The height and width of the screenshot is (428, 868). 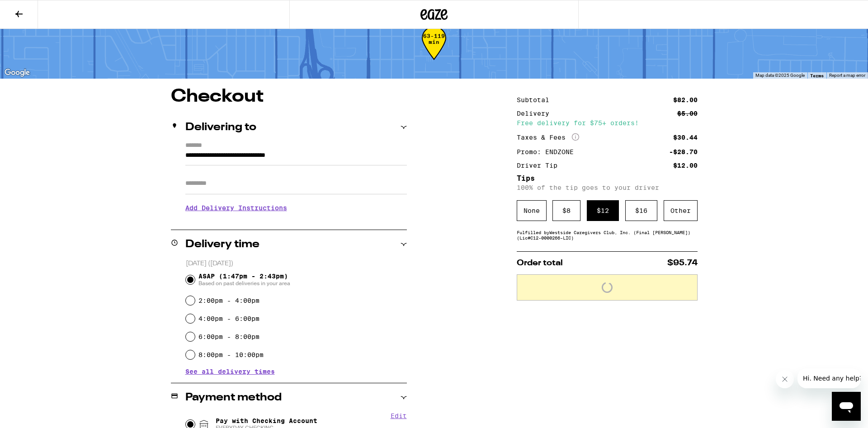 What do you see at coordinates (607, 178) in the screenshot?
I see `h5: Tips` at bounding box center [607, 178].